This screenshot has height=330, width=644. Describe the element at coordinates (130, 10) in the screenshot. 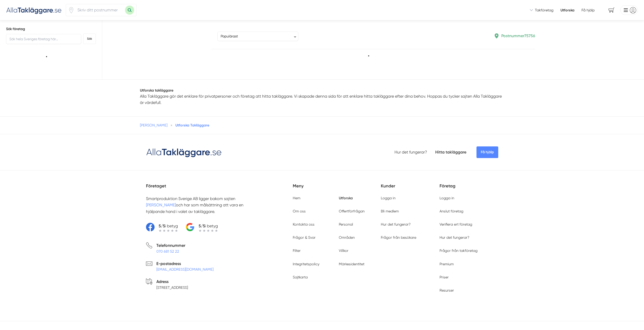

I see `button: Sök med postnummer` at that location.